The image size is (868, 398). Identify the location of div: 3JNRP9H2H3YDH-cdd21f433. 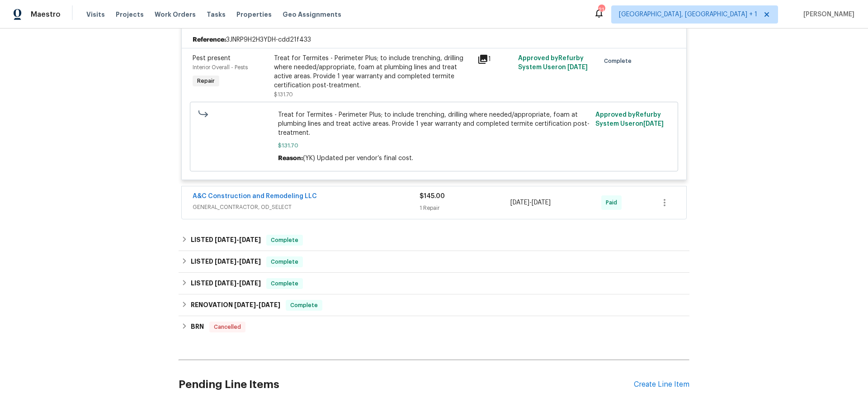
(434, 40).